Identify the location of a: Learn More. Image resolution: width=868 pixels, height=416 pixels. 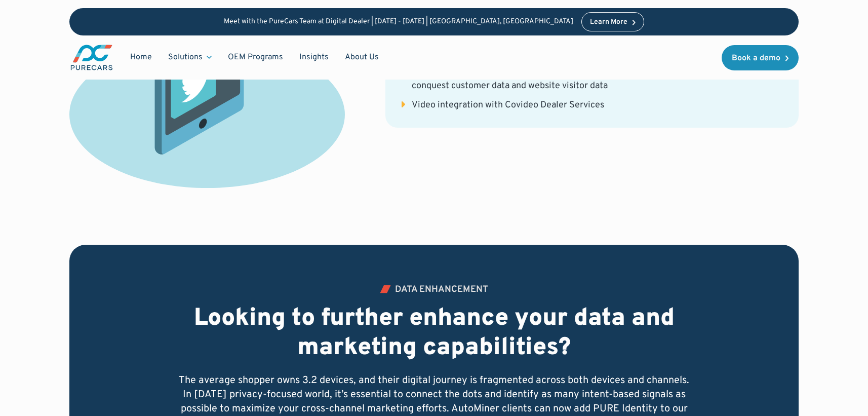
(613, 22).